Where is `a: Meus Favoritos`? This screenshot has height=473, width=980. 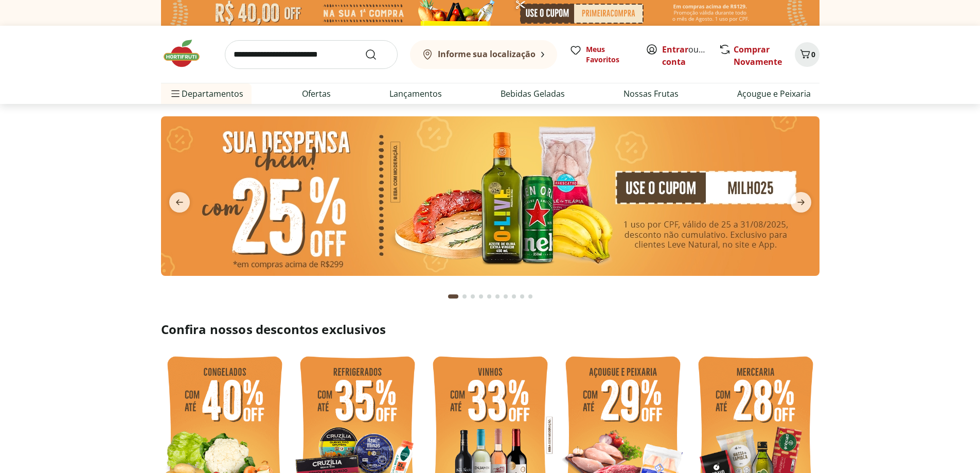 a: Meus Favoritos is located at coordinates (601, 54).